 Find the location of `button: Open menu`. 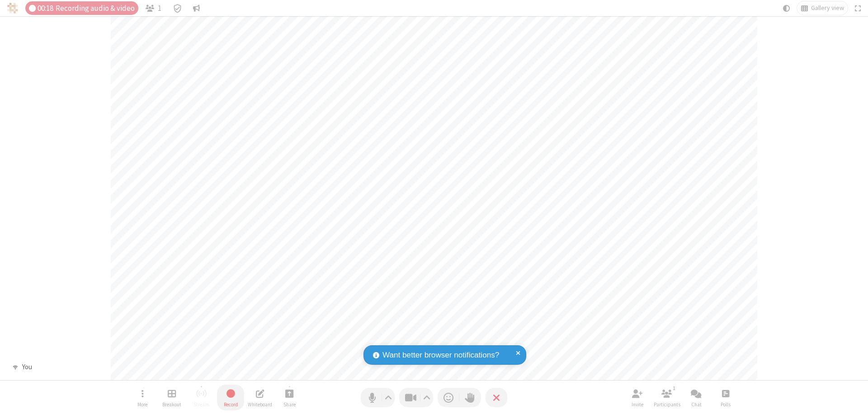

button: Open menu is located at coordinates (143, 397).